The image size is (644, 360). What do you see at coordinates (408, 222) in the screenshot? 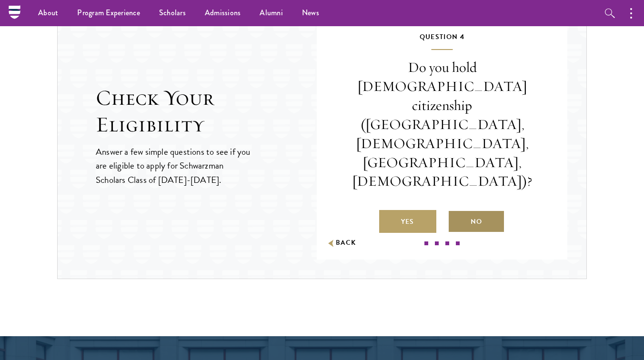
I see `label: Yes` at bounding box center [408, 222].